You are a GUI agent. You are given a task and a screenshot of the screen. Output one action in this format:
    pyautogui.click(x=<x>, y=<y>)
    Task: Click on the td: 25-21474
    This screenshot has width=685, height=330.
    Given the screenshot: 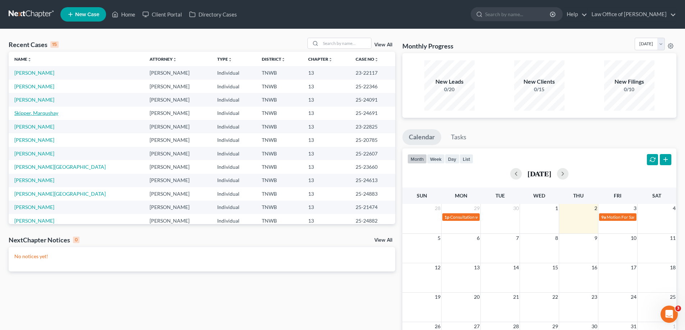 What is the action you would take?
    pyautogui.click(x=372, y=207)
    